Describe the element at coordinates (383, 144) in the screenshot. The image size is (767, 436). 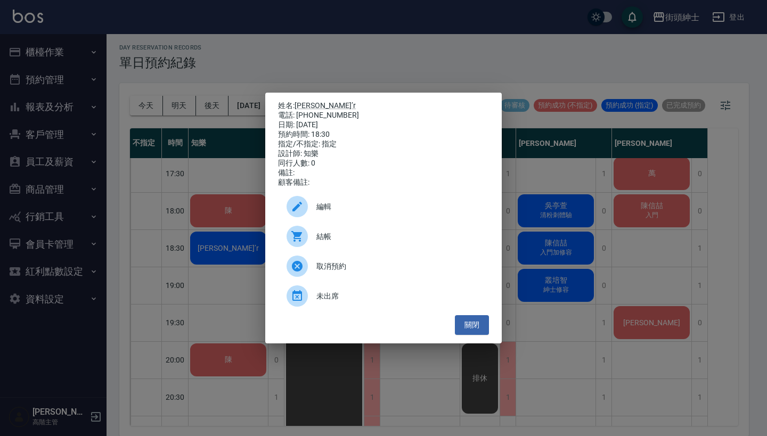
I see `div: 指定/不指定: 指定` at that location.